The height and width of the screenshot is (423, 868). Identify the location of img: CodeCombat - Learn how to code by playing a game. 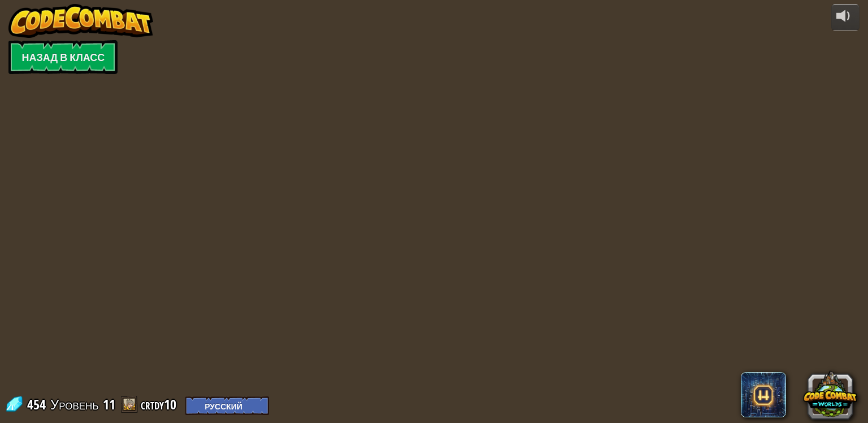
(81, 21).